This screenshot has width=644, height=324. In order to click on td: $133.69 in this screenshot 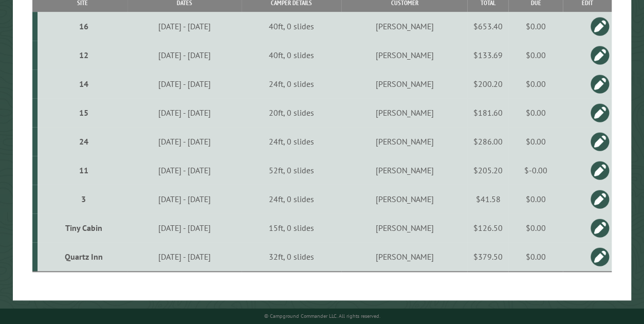, I will do `click(488, 55)`.